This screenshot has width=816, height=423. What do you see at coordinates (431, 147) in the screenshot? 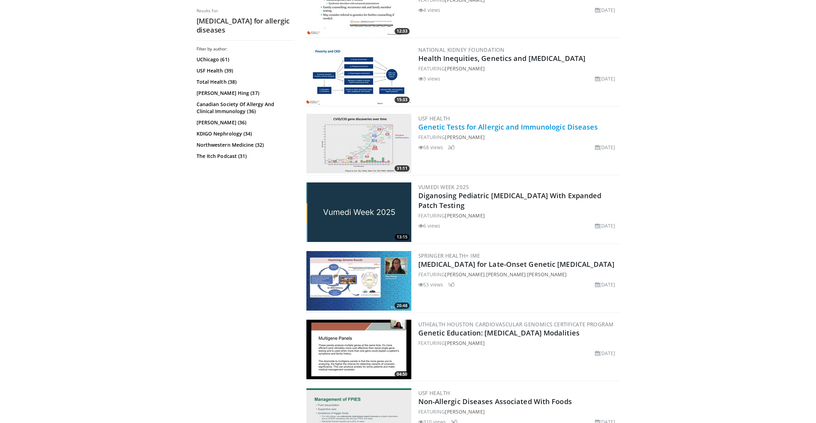
I see `li: 58 views` at bounding box center [431, 147].